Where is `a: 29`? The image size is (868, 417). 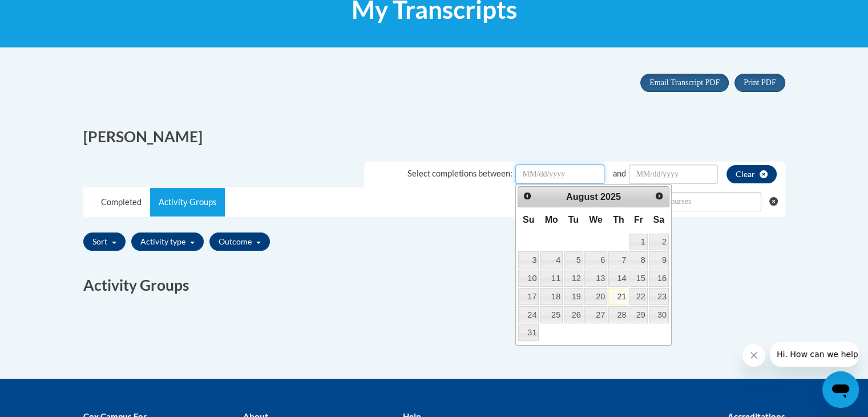
a: 29 is located at coordinates (638, 315).